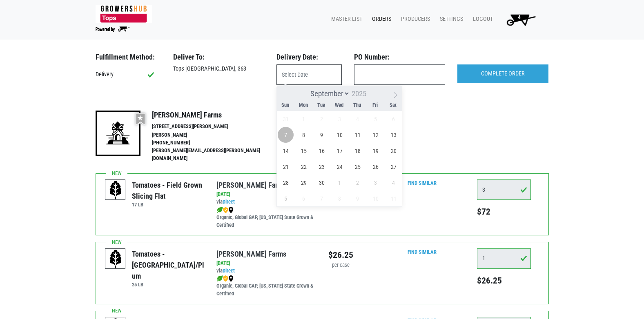  I want to click on img: 279edf242af8f9d49a69d9d2afa010fb.png, so click(124, 14).